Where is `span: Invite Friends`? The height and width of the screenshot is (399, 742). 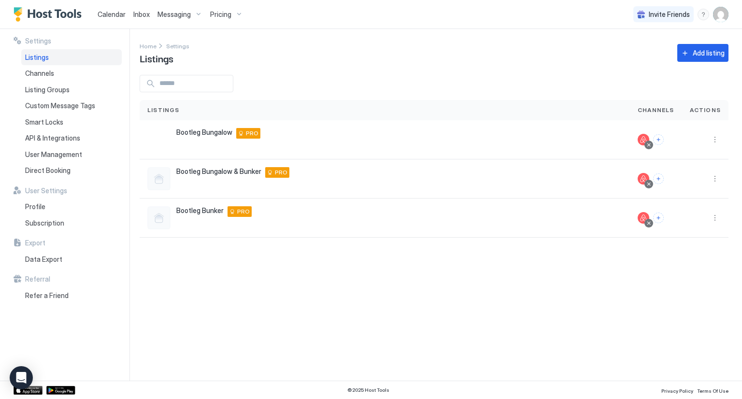
span: Invite Friends is located at coordinates (669, 14).